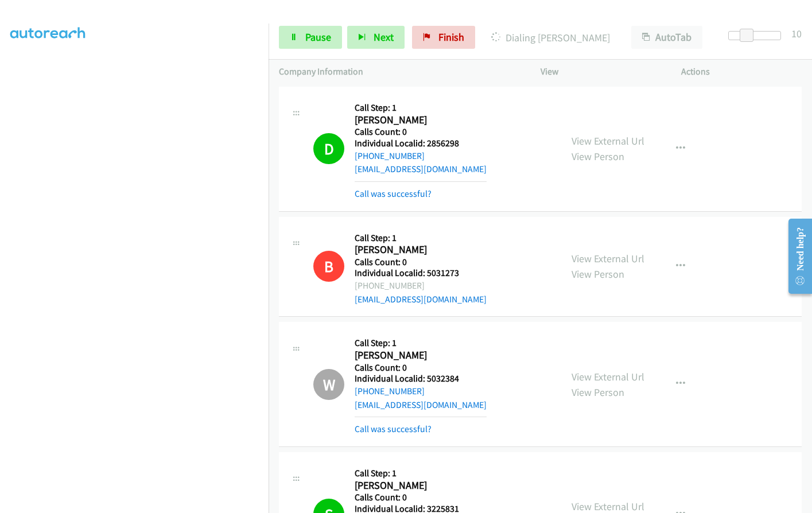 This screenshot has height=513, width=812. I want to click on button: AutoTab, so click(667, 37).